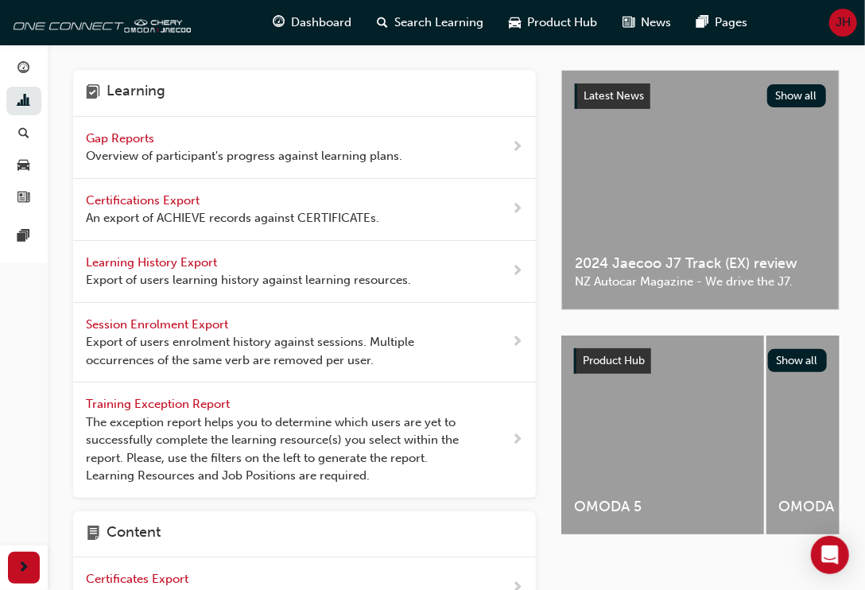 The height and width of the screenshot is (590, 865). What do you see at coordinates (700, 96) in the screenshot?
I see `a: Latest NewsShow all` at bounding box center [700, 96].